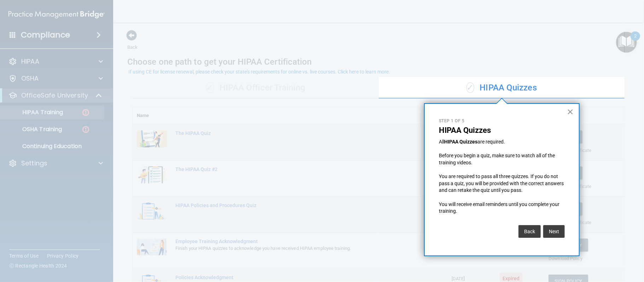 The height and width of the screenshot is (282, 644). What do you see at coordinates (461, 142) in the screenshot?
I see `strong: HIPAA Quizzes` at bounding box center [461, 142].